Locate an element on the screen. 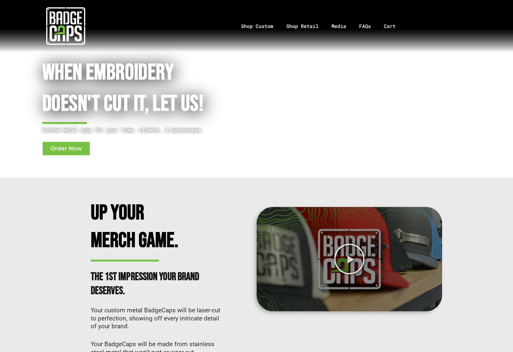  h1: When Embroidery Doesn't cut it, Let Us! is located at coordinates (135, 88).